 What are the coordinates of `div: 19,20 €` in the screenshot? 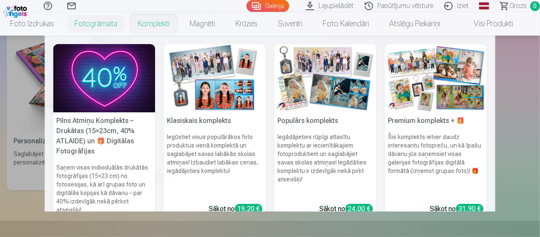 It's located at (249, 208).